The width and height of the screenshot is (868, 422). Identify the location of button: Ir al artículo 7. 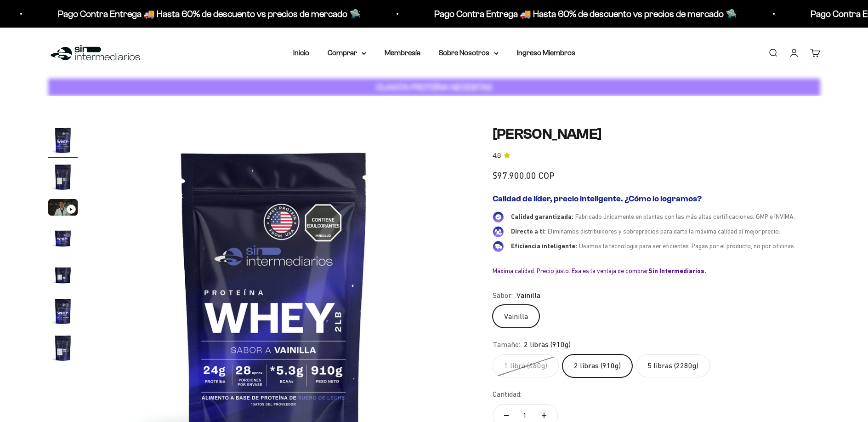
(63, 350).